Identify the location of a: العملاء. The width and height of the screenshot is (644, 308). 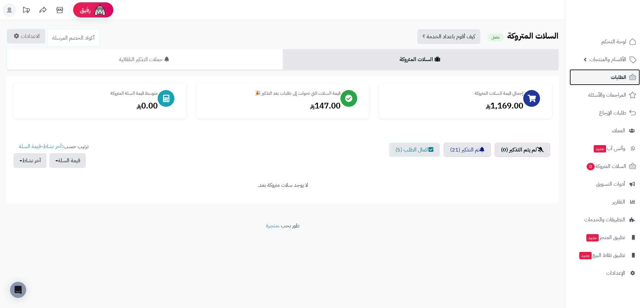
(605, 131).